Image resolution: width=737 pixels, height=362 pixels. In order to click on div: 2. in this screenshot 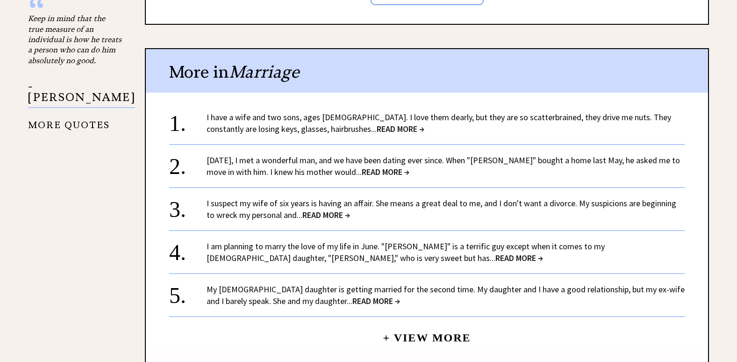, I will do `click(188, 163)`.